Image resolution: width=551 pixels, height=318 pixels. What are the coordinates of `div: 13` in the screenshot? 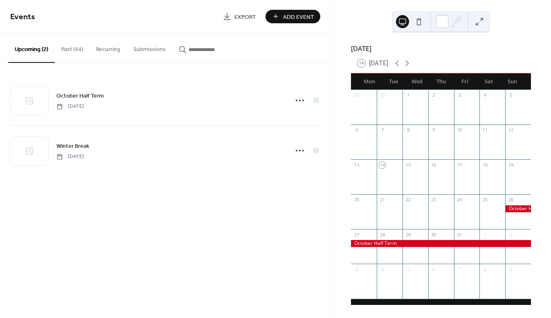 It's located at (356, 165).